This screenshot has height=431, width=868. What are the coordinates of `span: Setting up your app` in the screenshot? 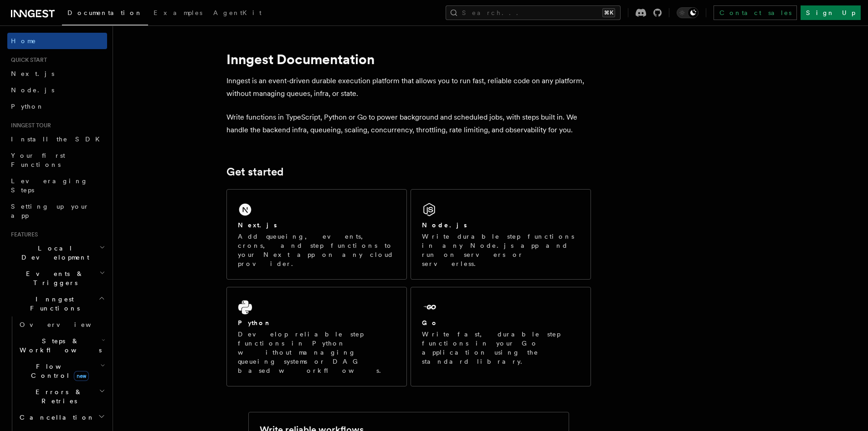 It's located at (50, 211).